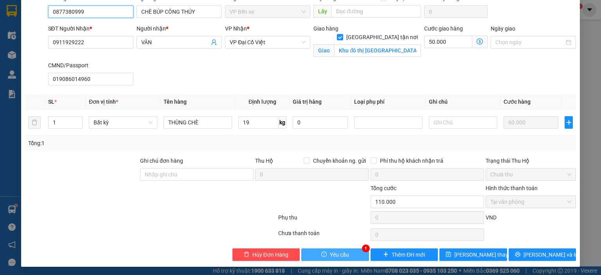 The width and height of the screenshot is (601, 275). Describe the element at coordinates (376, 11) in the screenshot. I see `input: Dọc đường` at that location.